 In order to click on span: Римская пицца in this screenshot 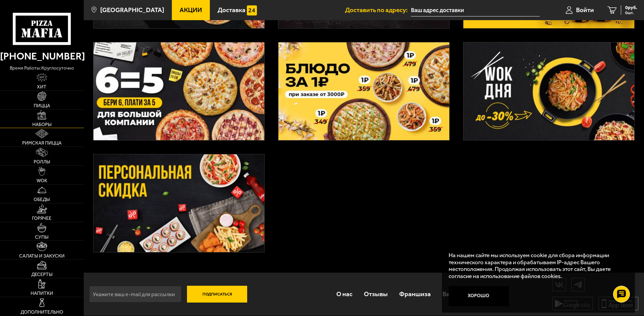, I will do `click(42, 143)`.